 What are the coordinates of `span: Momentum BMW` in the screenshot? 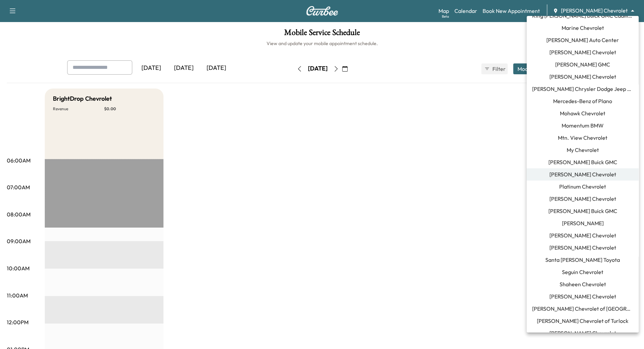 It's located at (583, 125).